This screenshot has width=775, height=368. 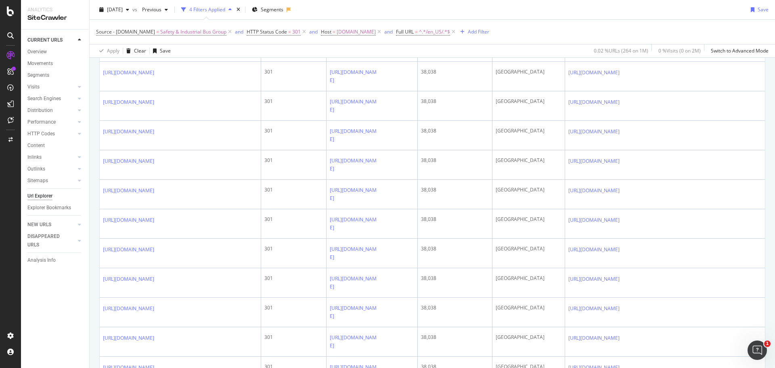 I want to click on div: Performance, so click(x=42, y=122).